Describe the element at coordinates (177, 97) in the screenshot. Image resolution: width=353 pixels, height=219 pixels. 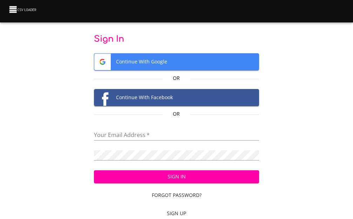
I see `span: Continue With Facebook` at that location.